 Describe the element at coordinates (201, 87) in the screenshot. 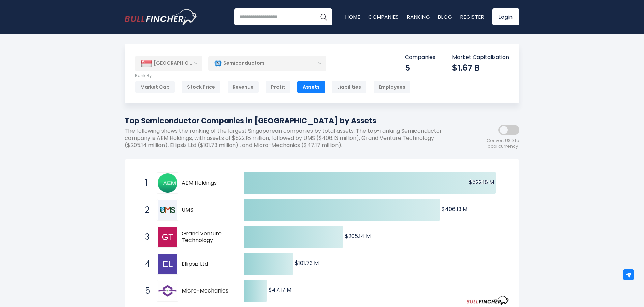

I see `div: Stock Price` at that location.